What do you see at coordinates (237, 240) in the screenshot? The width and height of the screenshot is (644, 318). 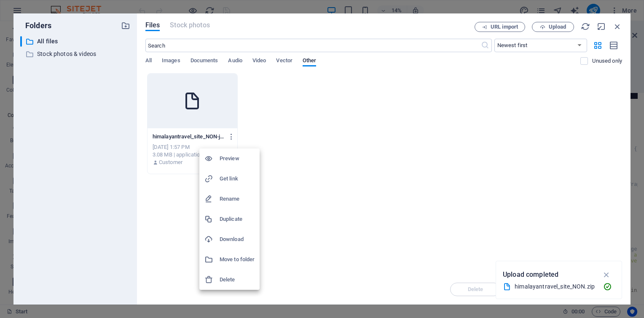 I see `h6: Download` at bounding box center [237, 240].